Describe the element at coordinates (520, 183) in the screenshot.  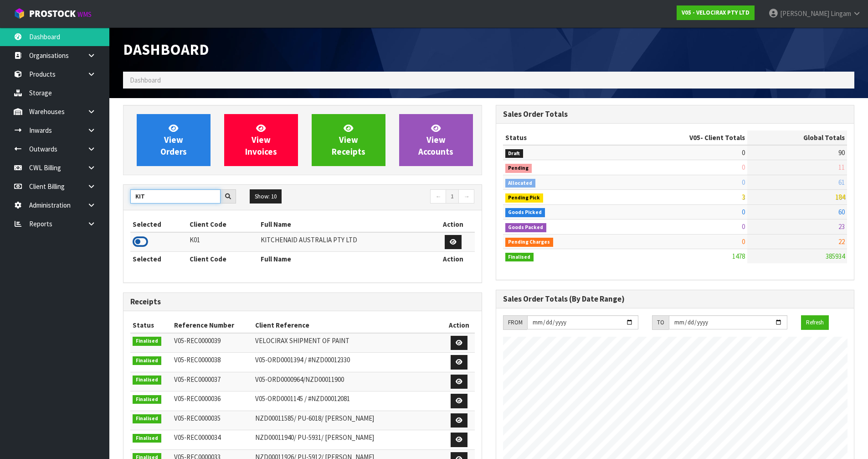
I see `span: Allocated` at that location.